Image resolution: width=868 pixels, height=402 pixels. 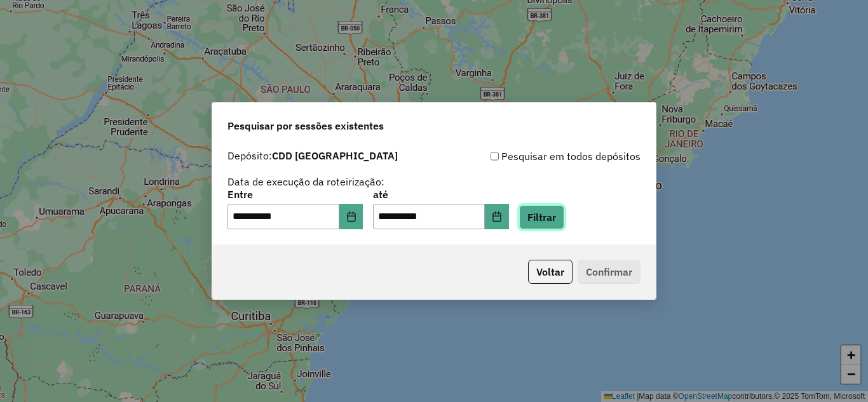 What do you see at coordinates (541, 217) in the screenshot?
I see `button: Filtrar` at bounding box center [541, 217].